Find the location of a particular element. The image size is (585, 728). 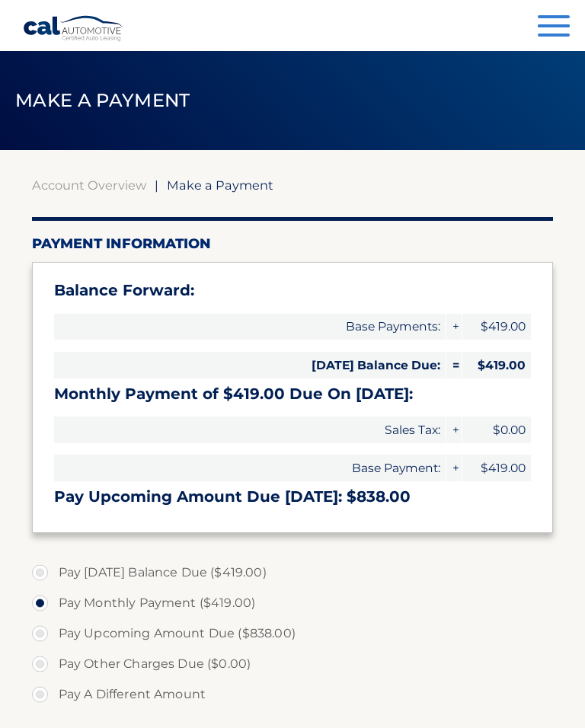

a: Account Overview is located at coordinates (89, 185).